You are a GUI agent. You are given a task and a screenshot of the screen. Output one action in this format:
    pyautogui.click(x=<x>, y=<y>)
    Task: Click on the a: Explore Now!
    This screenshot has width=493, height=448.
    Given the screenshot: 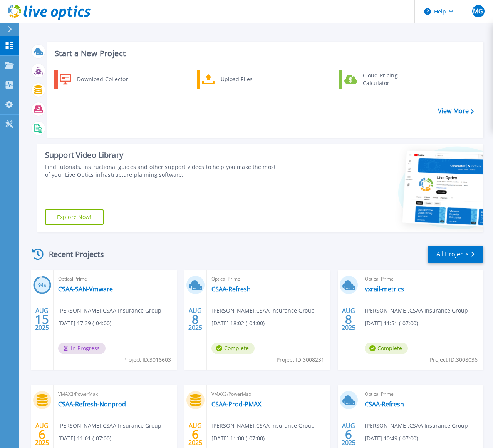 What is the action you would take?
    pyautogui.click(x=74, y=217)
    